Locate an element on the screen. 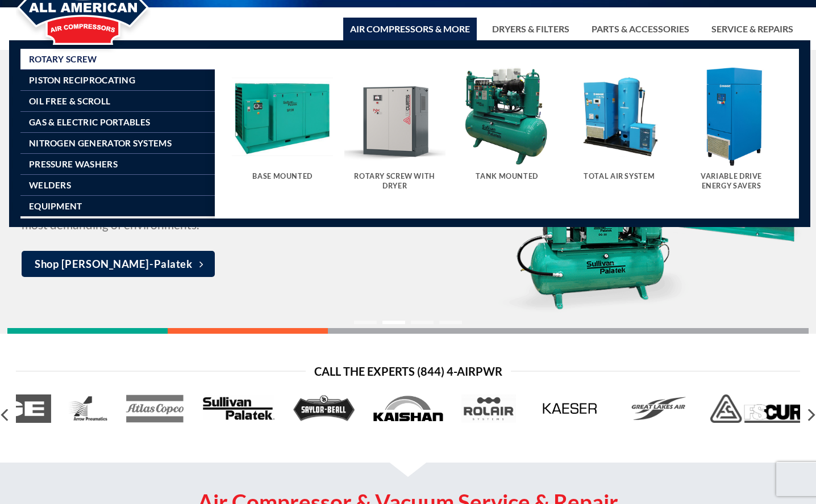 This screenshot has height=504, width=816. a: Visit product category Total Air System is located at coordinates (619, 129).